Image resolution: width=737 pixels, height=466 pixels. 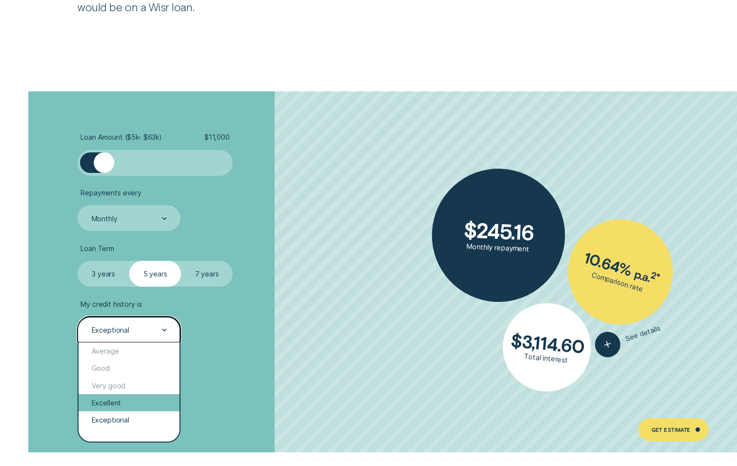 I want to click on div: Monthly, so click(x=104, y=219).